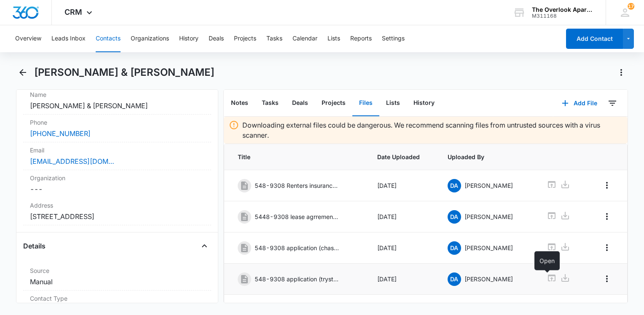  What do you see at coordinates (562, 10) in the screenshot?
I see `div: account name` at bounding box center [562, 10].